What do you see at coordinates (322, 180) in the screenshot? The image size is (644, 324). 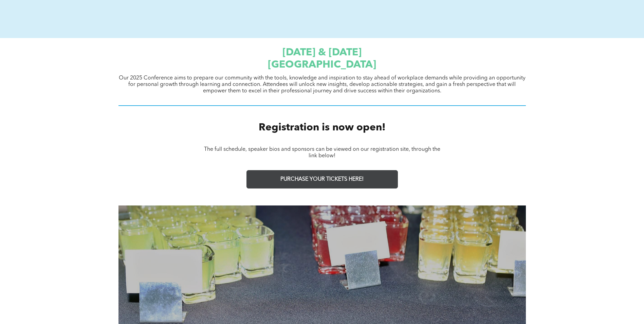 I see `span: PURCHASE YOUR TICKETS HERE!` at bounding box center [322, 180].